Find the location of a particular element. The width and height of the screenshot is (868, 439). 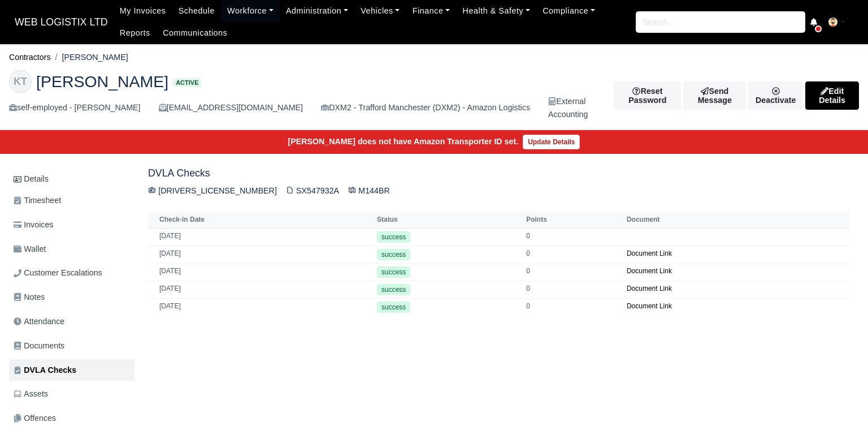

th: Points is located at coordinates (574, 219).